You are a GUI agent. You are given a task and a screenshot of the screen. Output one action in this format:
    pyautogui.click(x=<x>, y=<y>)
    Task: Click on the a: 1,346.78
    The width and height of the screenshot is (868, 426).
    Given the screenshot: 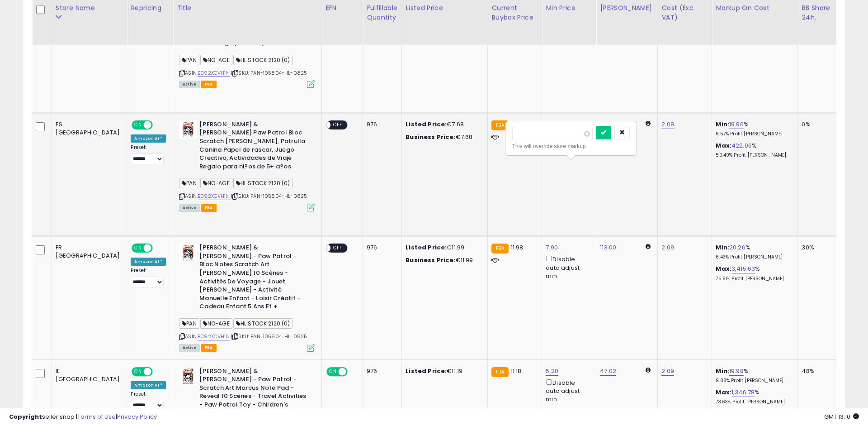 What is the action you would take?
    pyautogui.click(x=743, y=392)
    